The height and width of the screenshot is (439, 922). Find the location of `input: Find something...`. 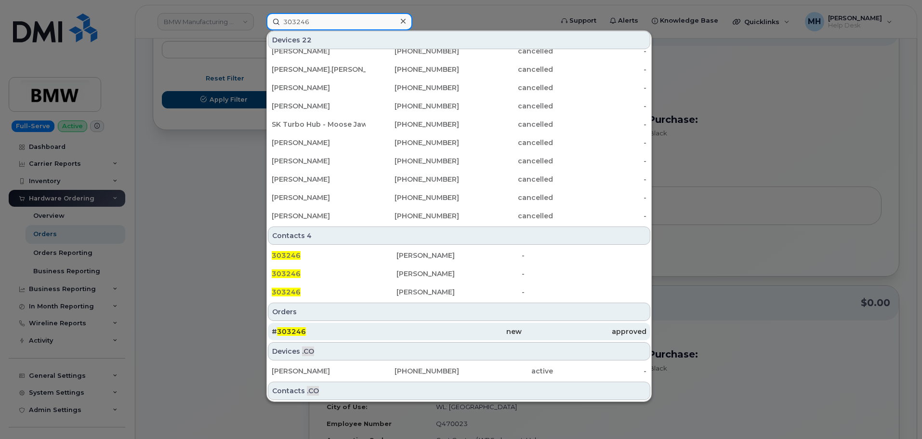

input: Find something... is located at coordinates (339, 22).